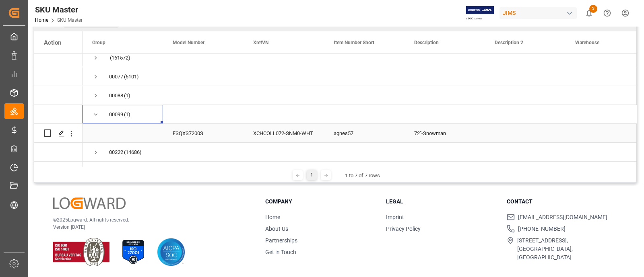 The height and width of the screenshot is (277, 644). Describe the element at coordinates (441, 202) in the screenshot. I see `h3: Legal` at that location.